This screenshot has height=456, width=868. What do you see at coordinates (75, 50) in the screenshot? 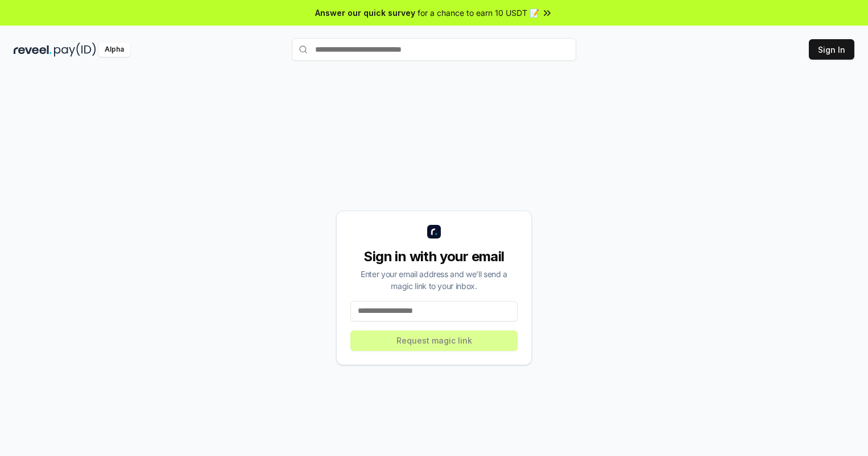
I see `img: pay_id` at bounding box center [75, 50].